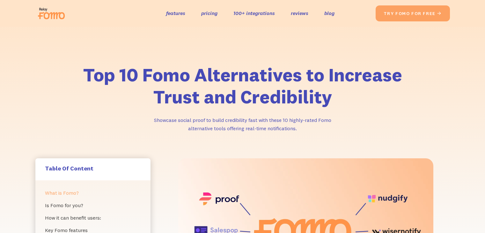 This screenshot has height=233, width=485. I want to click on a: How it can benefit users:, so click(93, 217).